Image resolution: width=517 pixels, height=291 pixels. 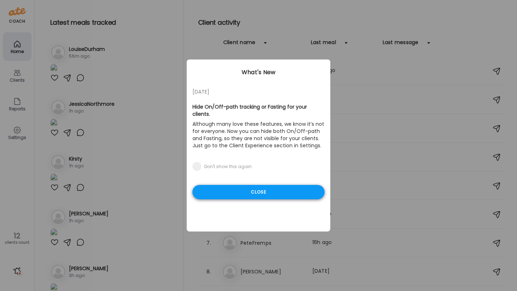 I want to click on div: Close, so click(x=258, y=192).